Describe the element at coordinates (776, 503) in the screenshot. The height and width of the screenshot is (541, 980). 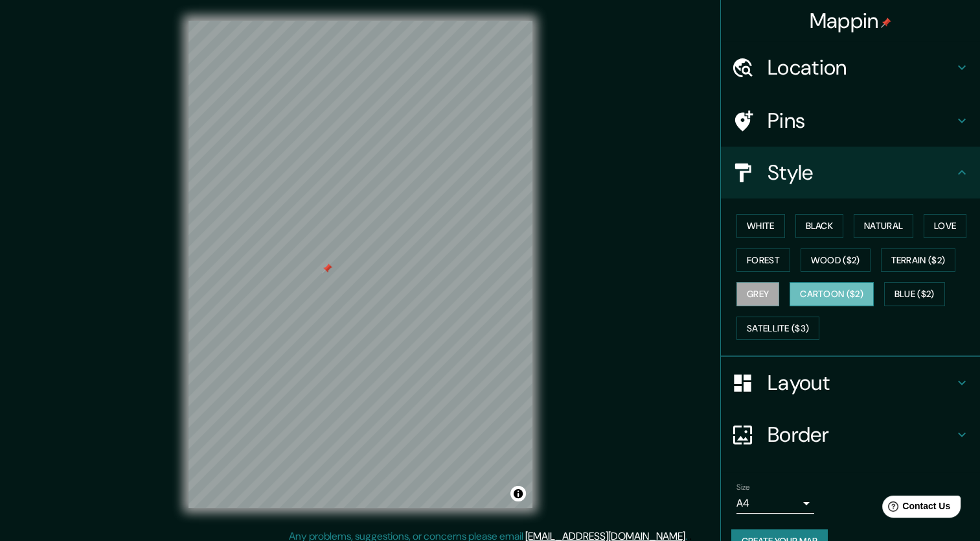
I see `div: A4` at that location.